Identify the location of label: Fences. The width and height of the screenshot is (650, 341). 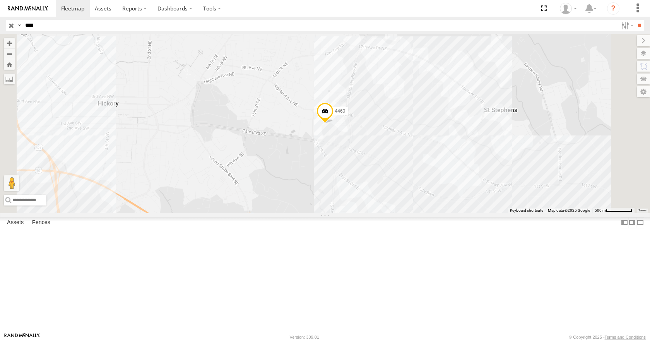
(41, 223).